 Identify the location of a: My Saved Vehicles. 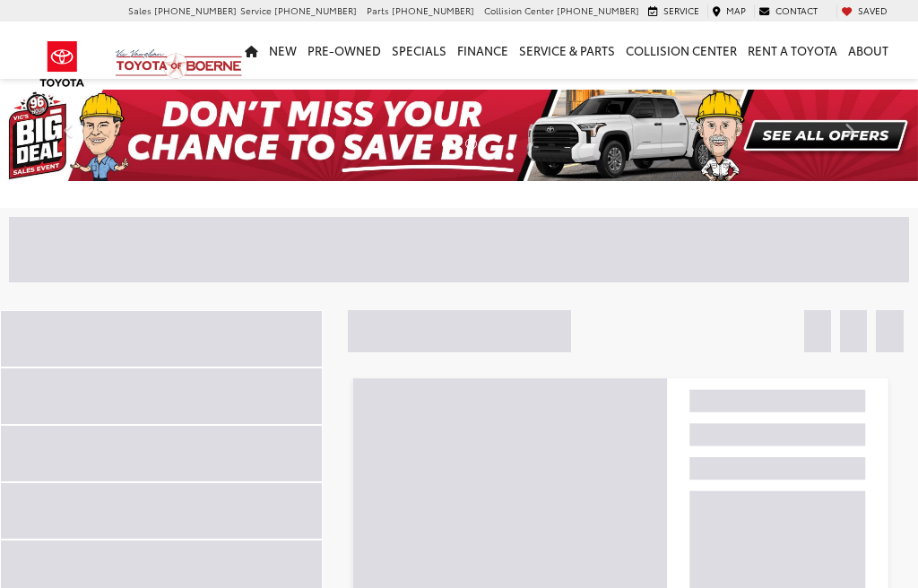
(864, 10).